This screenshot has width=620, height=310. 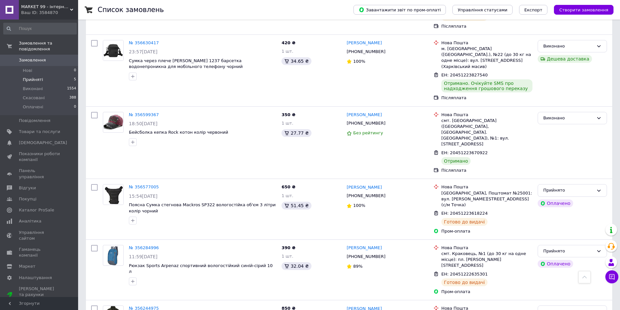 I want to click on div: 34.65 ₴, so click(x=296, y=61).